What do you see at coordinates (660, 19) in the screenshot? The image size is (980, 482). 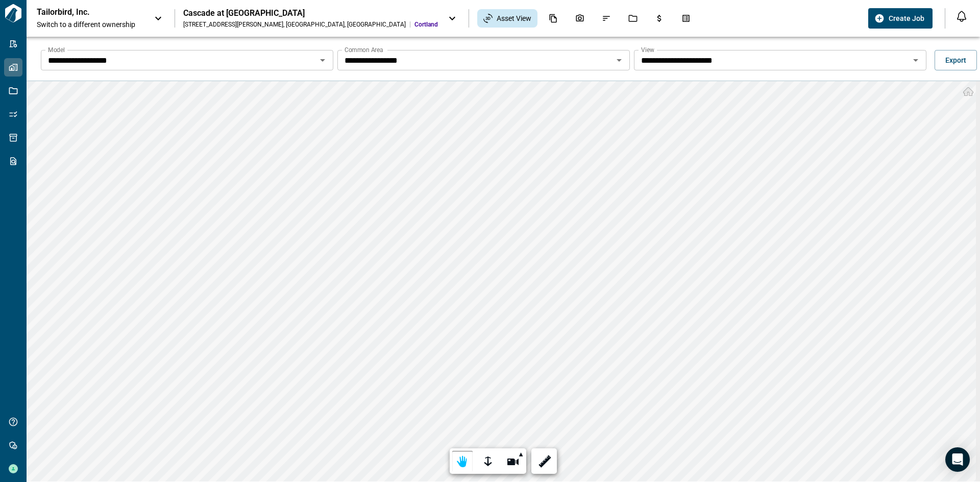 I see `div: Budgets` at bounding box center [660, 19].